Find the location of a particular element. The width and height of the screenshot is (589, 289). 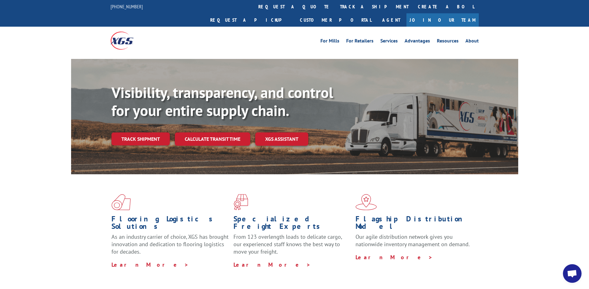

a: About is located at coordinates (472, 42).